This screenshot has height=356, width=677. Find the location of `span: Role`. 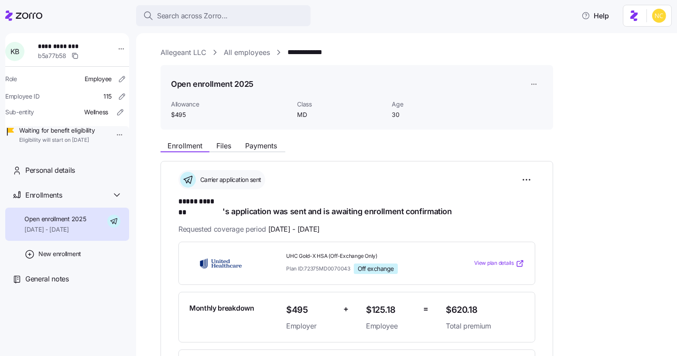

span: Role is located at coordinates (11, 79).